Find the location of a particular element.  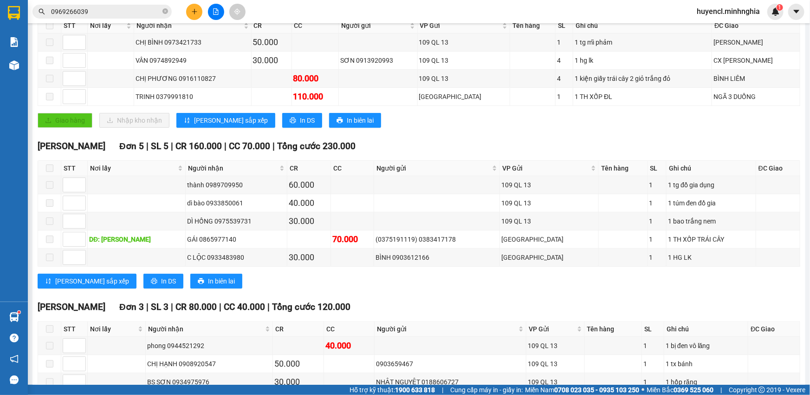

img: solution-icon is located at coordinates (14, 42).